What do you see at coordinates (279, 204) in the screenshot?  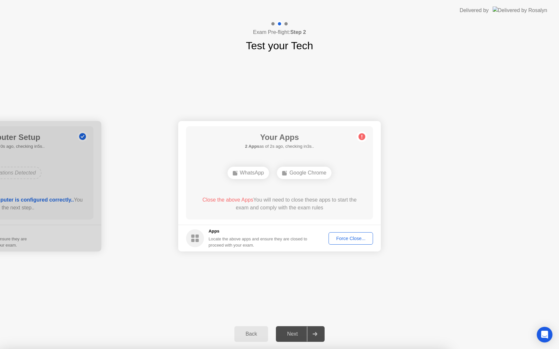 I see `div: You will need to close these apps to start the exam and comply with the exam rules` at bounding box center [279, 204].